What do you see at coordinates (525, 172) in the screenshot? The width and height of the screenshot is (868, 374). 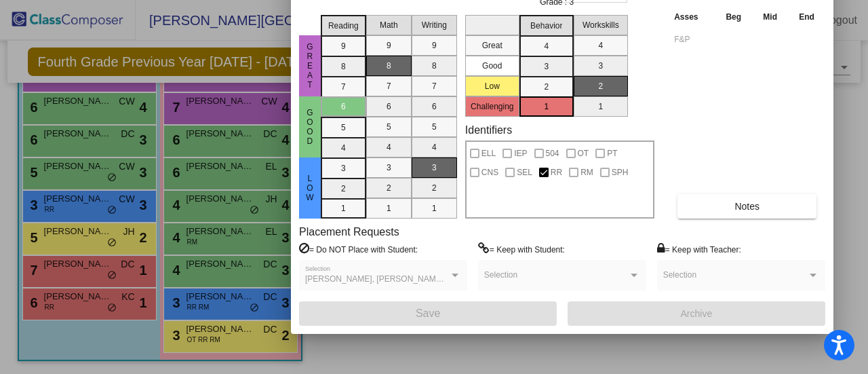 I see `span: SEL` at bounding box center [525, 172].